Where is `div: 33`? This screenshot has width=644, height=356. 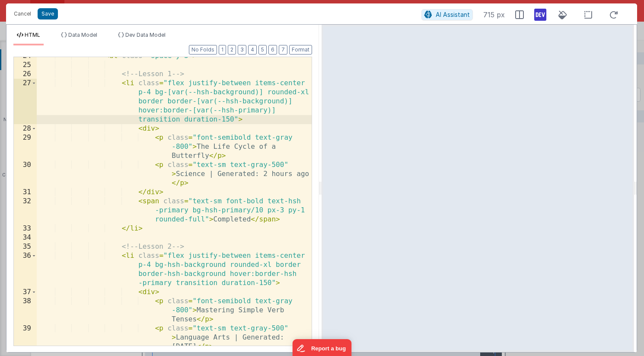
div: 33 is located at coordinates (25, 228).